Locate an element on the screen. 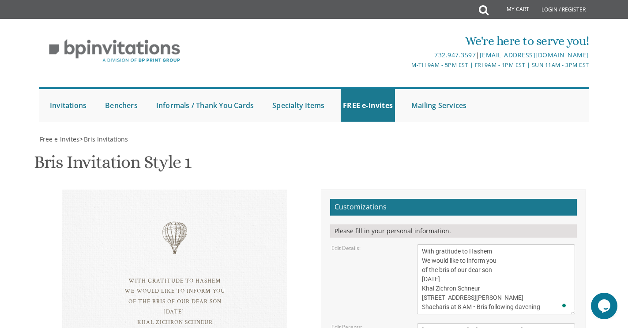 This screenshot has width=628, height=328. label: Edit Details: is located at coordinates (346, 248).